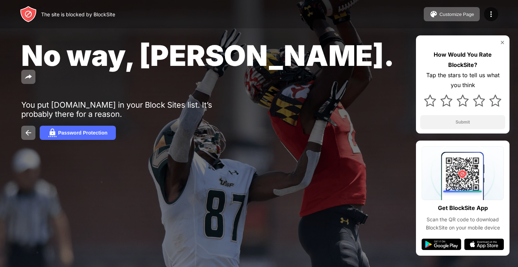 The image size is (518, 267). What do you see at coordinates (502, 43) in the screenshot?
I see `img: rate-us-close.svg` at bounding box center [502, 43].